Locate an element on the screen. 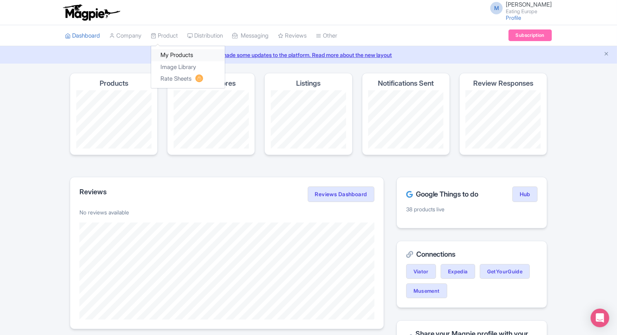 The height and width of the screenshot is (335, 617). a: Product is located at coordinates (164, 36).